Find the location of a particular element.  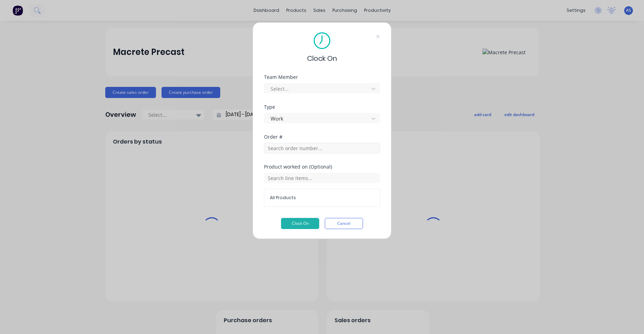

div: Team Member is located at coordinates (322, 77).